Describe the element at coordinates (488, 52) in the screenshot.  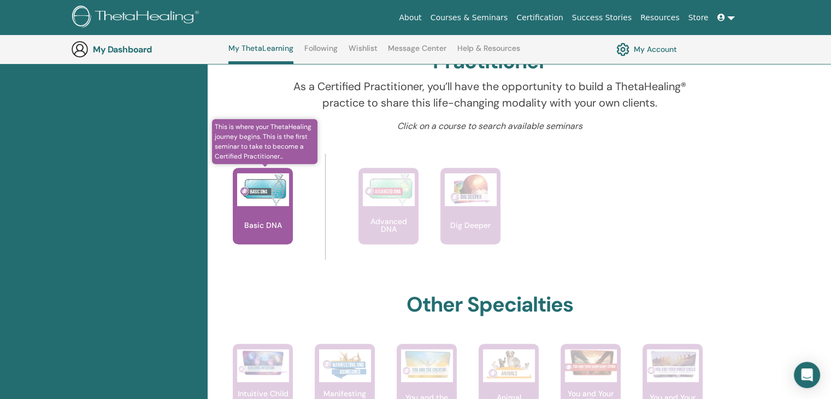
I see `a: Help & Resources` at that location.